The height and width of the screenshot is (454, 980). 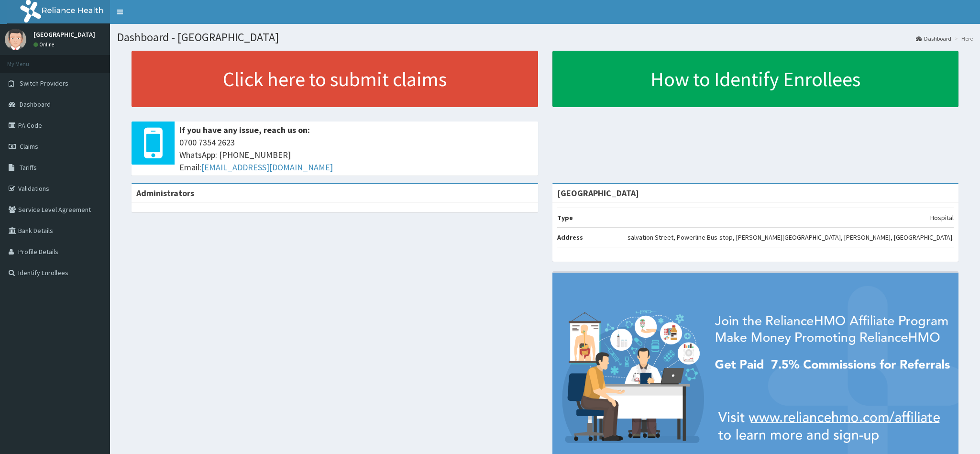 I want to click on a: Click here to submit claims, so click(x=335, y=79).